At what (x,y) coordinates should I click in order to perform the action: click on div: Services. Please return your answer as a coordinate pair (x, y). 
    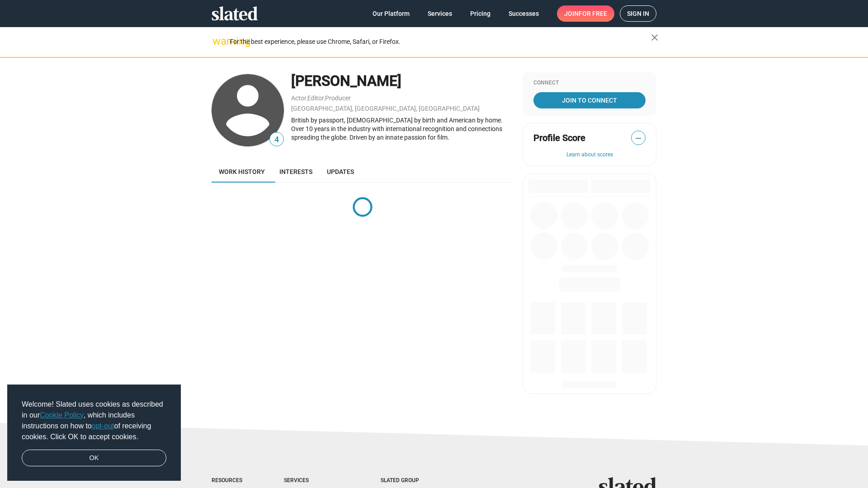
    Looking at the image, I should click on (314, 481).